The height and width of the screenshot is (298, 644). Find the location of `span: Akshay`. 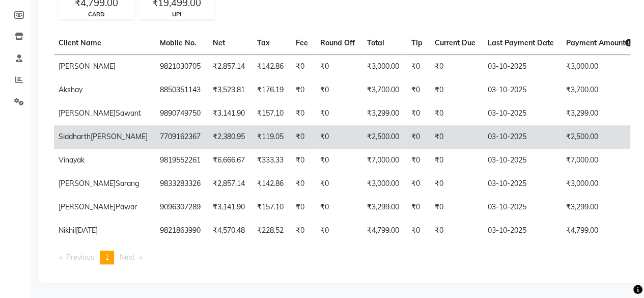

span: Akshay is located at coordinates (71, 90).